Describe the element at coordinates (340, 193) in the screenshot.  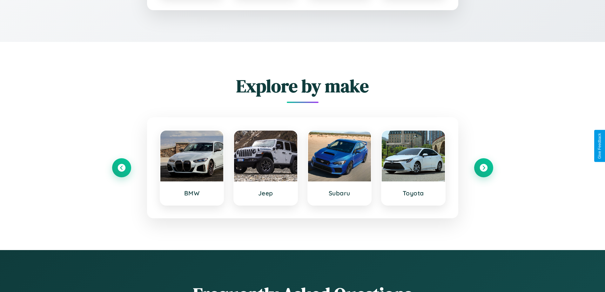
I see `h3: Subaru` at that location.